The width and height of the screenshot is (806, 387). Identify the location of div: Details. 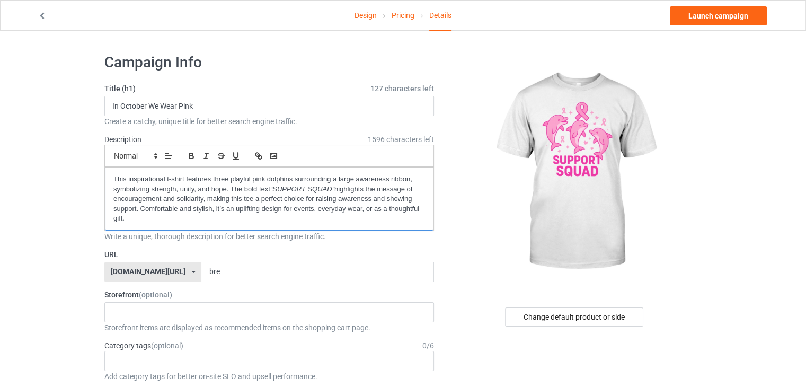
(440, 16).